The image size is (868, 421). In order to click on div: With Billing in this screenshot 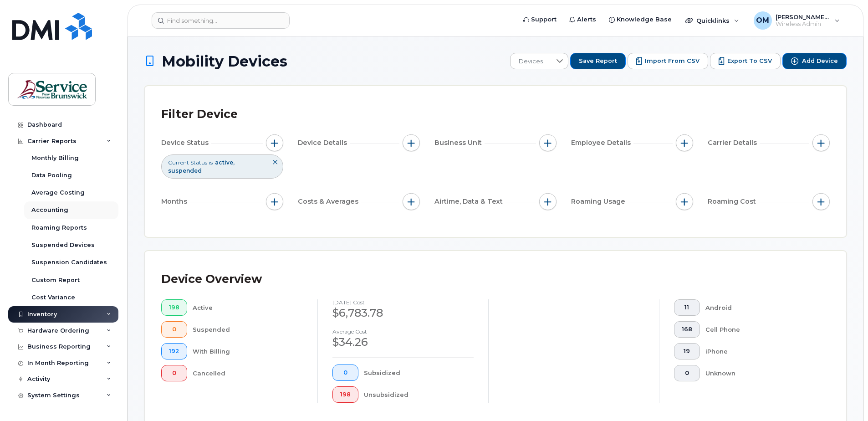, I will do `click(248, 351)`.